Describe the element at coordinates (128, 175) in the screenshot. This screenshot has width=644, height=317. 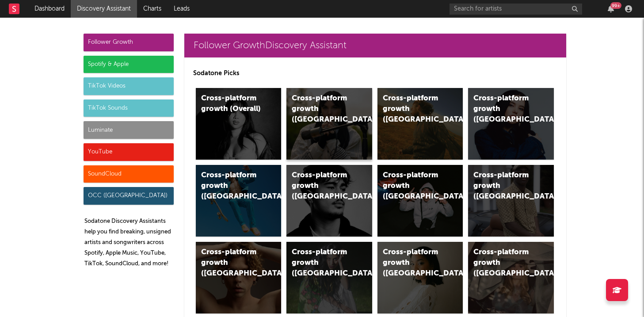
I see `div: SoundCloud` at that location.